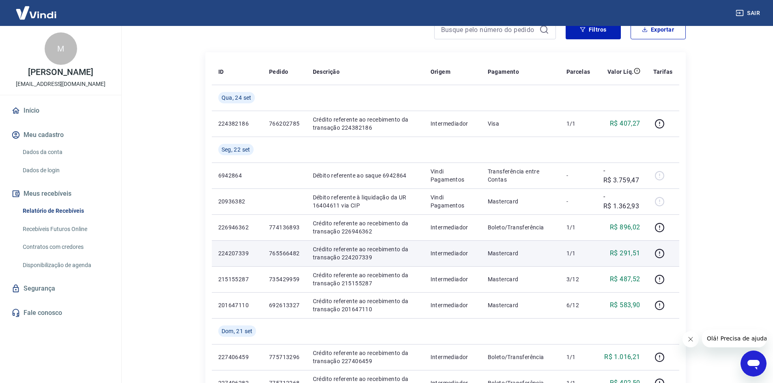 This screenshot has width=773, height=383. Describe the element at coordinates (60, 289) in the screenshot. I see `a: Segurança` at that location.